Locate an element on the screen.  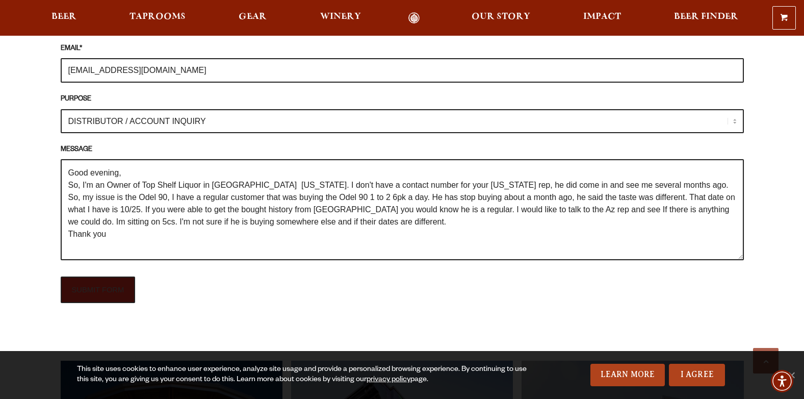
span: Winery is located at coordinates (341, 17).